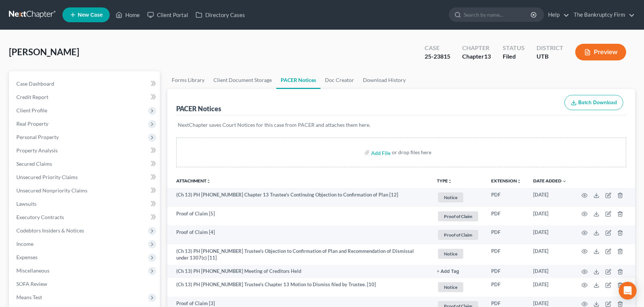 This screenshot has width=644, height=307. What do you see at coordinates (444, 181) in the screenshot?
I see `button: TYPEunfold_more` at bounding box center [444, 181].